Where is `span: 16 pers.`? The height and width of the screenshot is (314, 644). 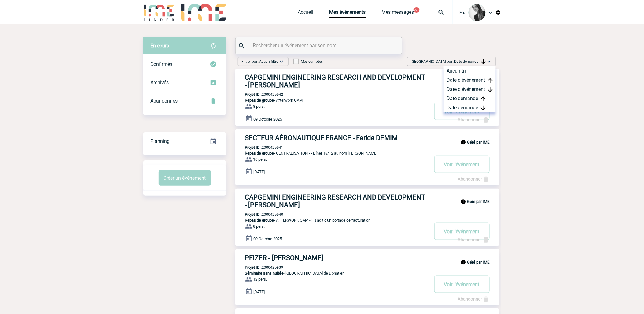 span: 16 pers. is located at coordinates (260, 160).